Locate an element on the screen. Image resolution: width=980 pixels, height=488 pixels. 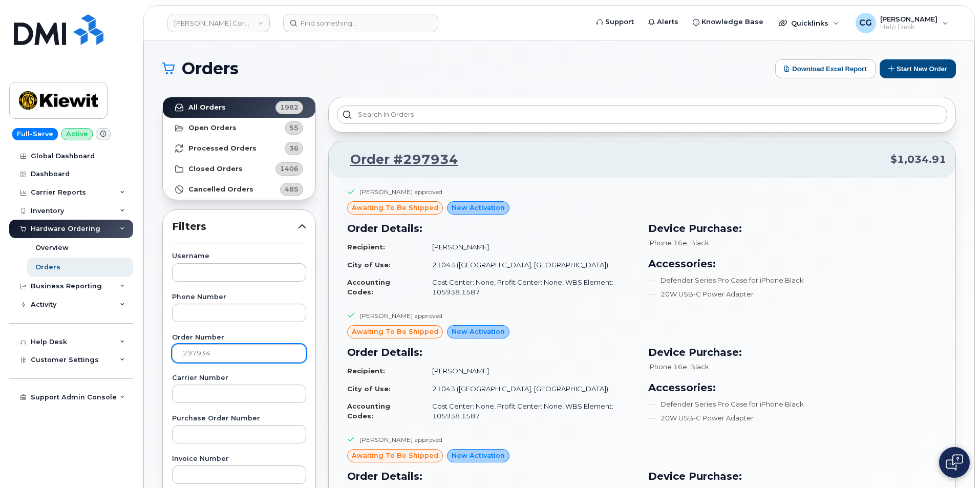
strong: Open Orders is located at coordinates (212, 128).